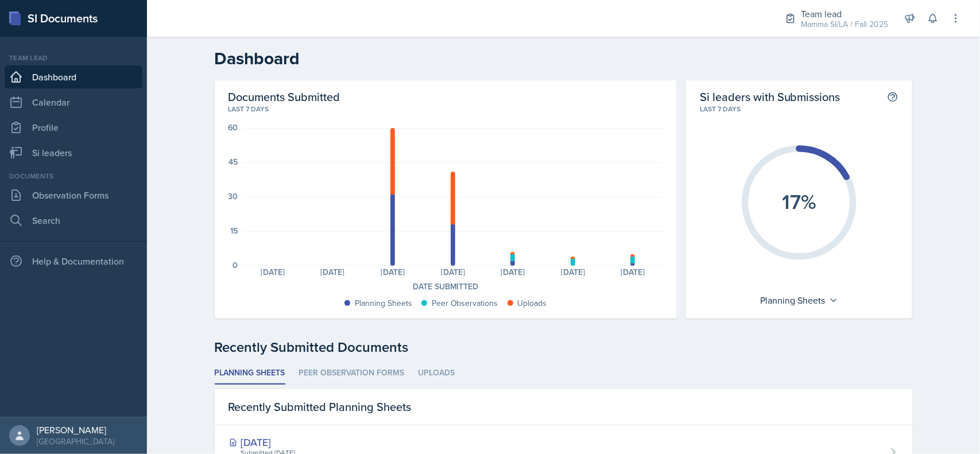  I want to click on a: Observation Forms, so click(74, 195).